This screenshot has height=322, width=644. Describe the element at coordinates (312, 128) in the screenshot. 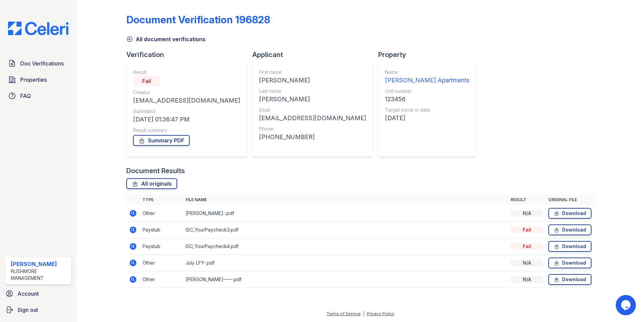

I see `div: Phone` at that location.